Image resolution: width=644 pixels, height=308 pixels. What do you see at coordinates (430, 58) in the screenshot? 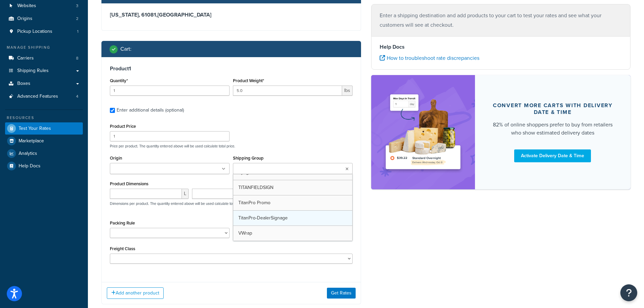
I see `a: How to troubleshoot rate discrepancies` at bounding box center [430, 58].